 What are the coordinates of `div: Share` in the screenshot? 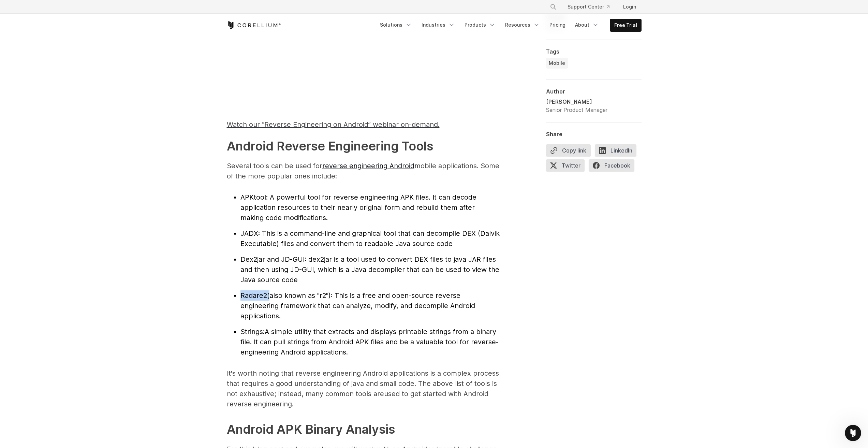 It's located at (594, 134).